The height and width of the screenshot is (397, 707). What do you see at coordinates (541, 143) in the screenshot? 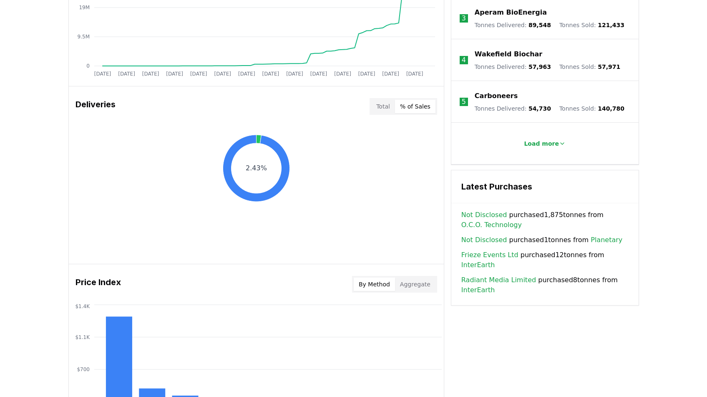
I see `p: Load more` at bounding box center [541, 143].